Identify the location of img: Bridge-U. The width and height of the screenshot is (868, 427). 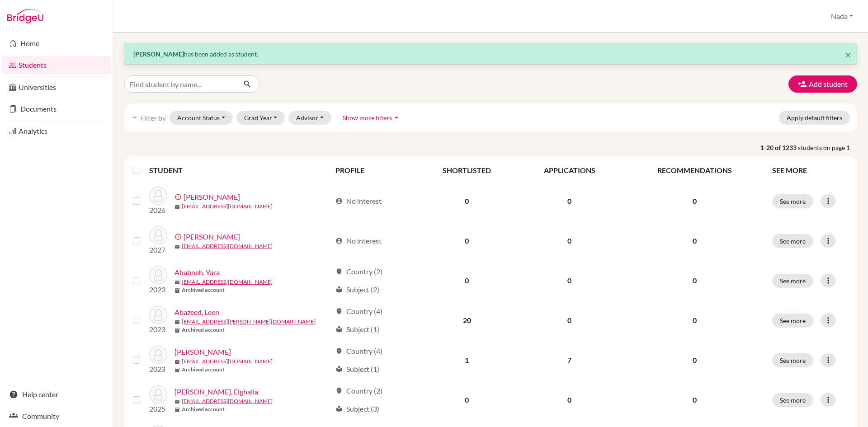
(26, 16).